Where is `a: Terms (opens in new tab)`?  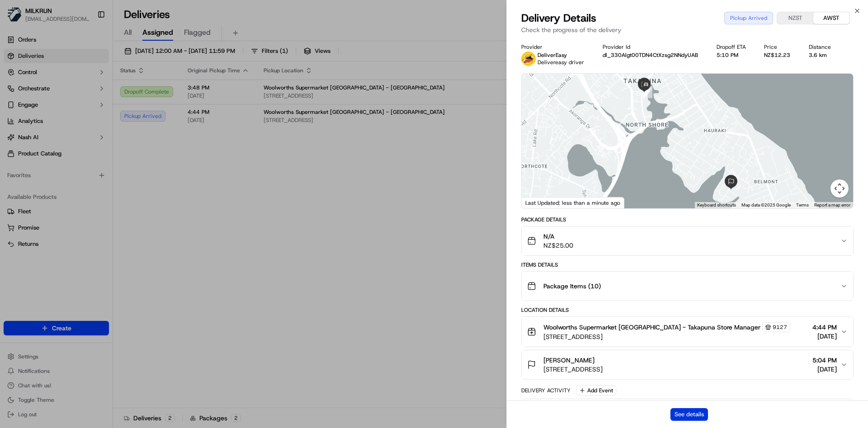 a: Terms (opens in new tab) is located at coordinates (803, 204).